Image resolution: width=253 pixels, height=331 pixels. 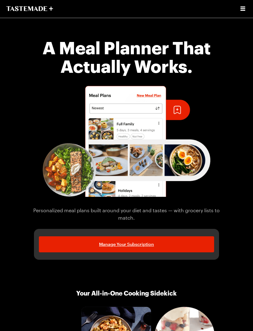 What do you see at coordinates (127, 293) in the screenshot?
I see `p: Your All-in-One Cooking Sidekick` at bounding box center [127, 293].